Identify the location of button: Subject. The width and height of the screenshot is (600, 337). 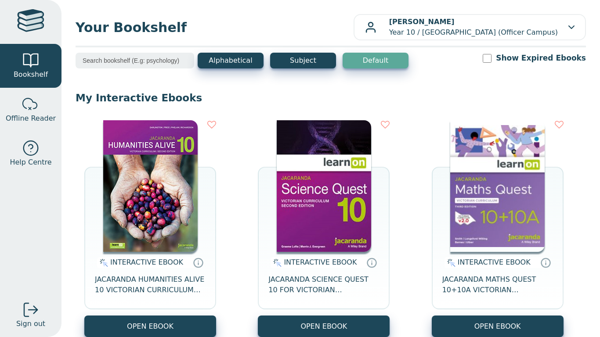
(303, 61).